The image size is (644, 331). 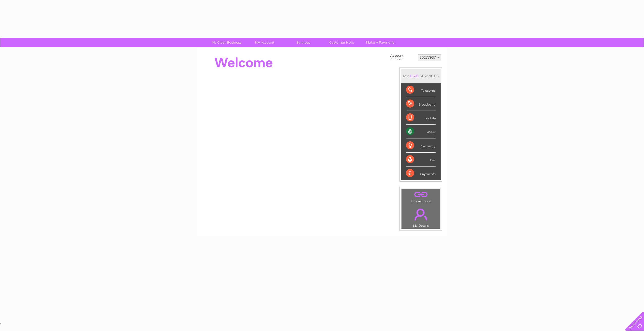 I want to click on div: Telecoms, so click(x=420, y=90).